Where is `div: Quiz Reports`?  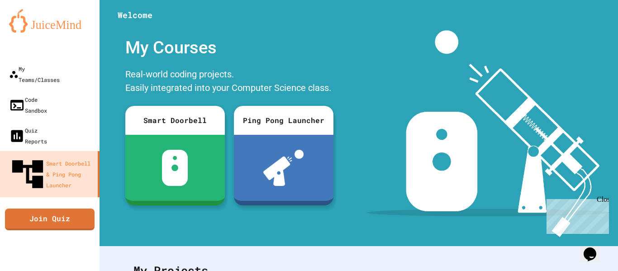 div: Quiz Reports is located at coordinates (28, 136).